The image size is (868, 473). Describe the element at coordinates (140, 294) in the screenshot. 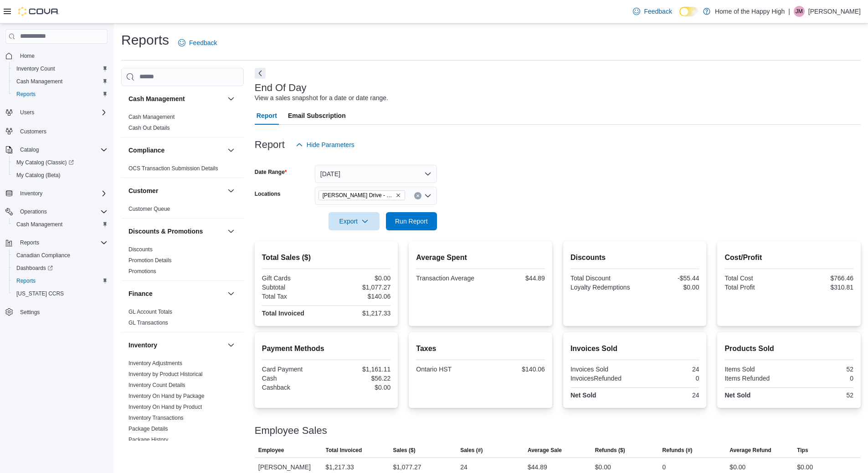

I see `h3: Finance` at that location.